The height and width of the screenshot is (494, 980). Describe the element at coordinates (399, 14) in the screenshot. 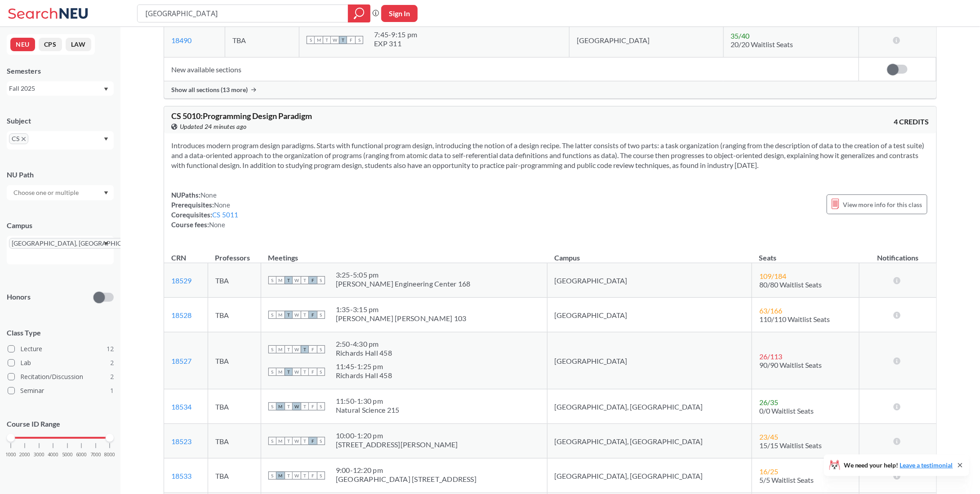

I see `button: Sign In` at that location.